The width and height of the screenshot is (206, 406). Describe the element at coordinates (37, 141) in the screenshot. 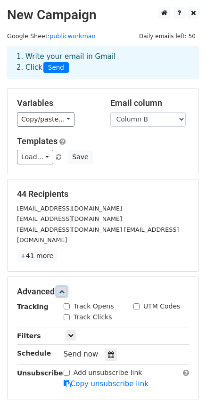

I see `a: Templates` at that location.